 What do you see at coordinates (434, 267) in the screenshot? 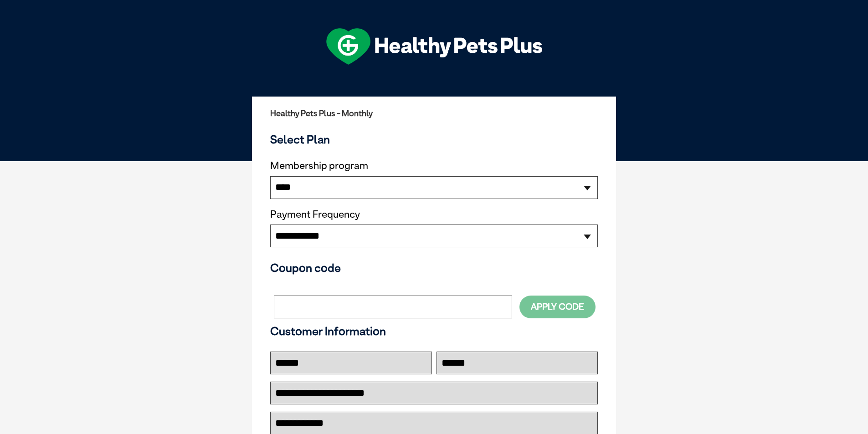
I see `h3: Coupon code` at bounding box center [434, 267].